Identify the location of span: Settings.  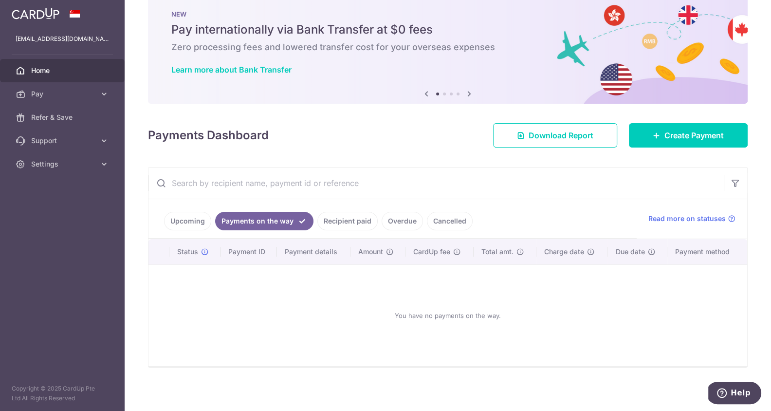
(63, 164).